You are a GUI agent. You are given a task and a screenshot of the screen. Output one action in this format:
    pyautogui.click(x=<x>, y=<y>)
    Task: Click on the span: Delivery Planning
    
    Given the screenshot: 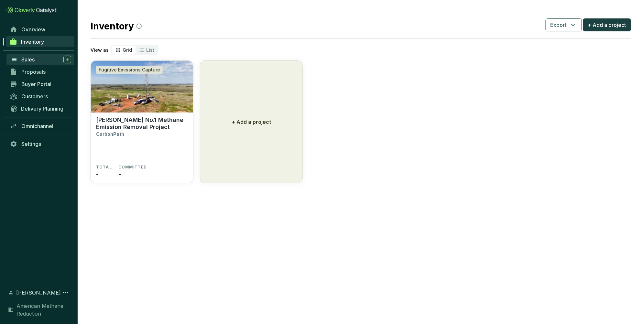 What is the action you would take?
    pyautogui.click(x=42, y=109)
    